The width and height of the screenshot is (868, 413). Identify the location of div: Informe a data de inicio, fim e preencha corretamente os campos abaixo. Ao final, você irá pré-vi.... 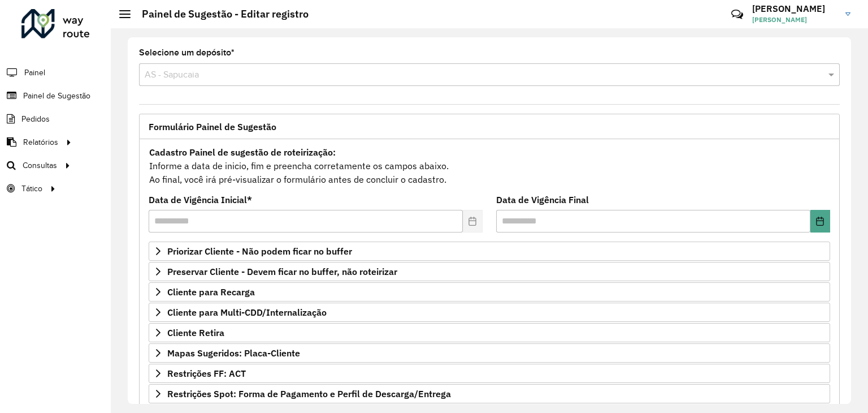
(489, 166).